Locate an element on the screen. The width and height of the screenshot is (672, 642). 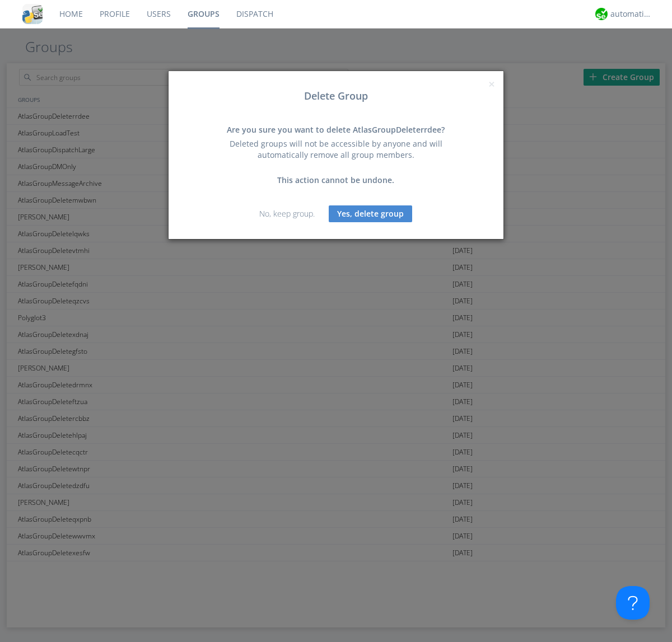
div: Are you sure you want to delete AtlasGroupDeleterrdee? is located at coordinates (336, 130).